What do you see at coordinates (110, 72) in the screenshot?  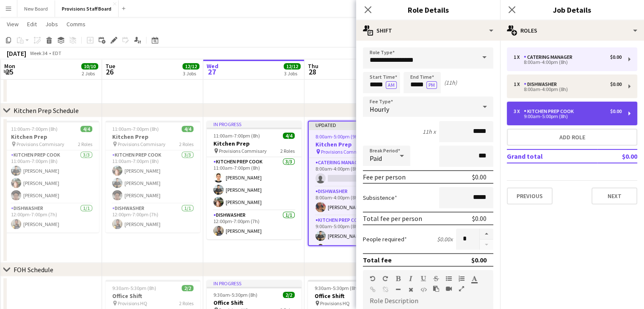 I see `span: 26` at bounding box center [110, 72].